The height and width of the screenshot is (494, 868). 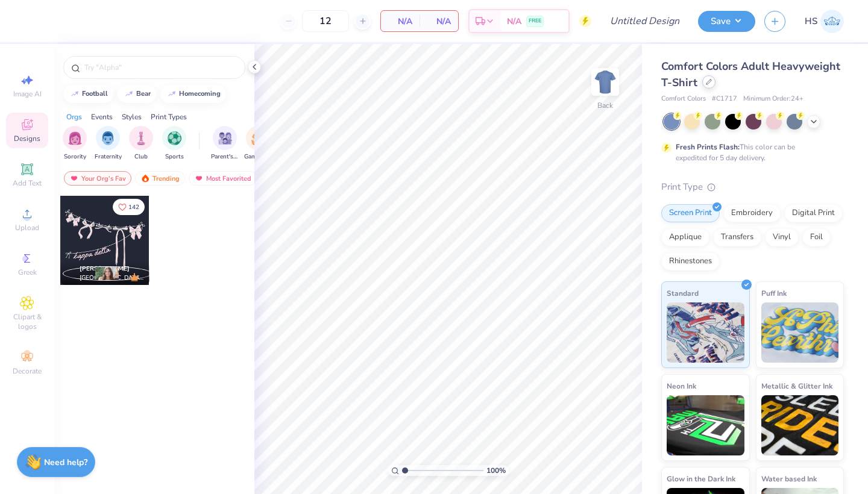 I want to click on img: Game Day Image, so click(x=258, y=138).